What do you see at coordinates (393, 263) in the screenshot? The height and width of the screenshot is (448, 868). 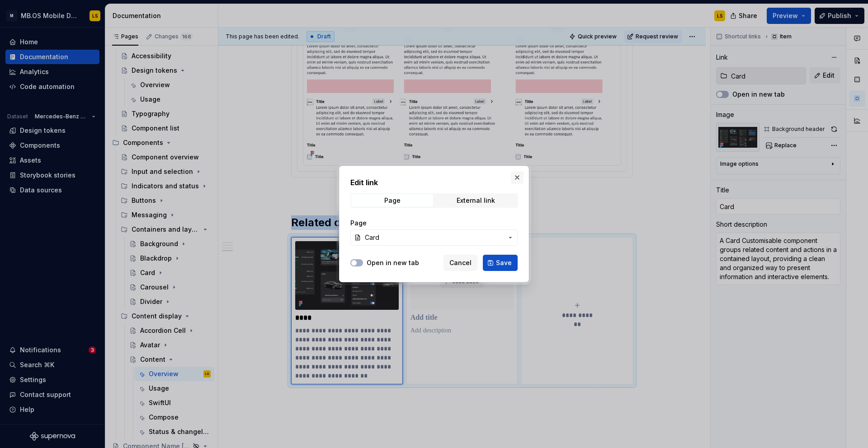 I see `label: Open in new tab` at bounding box center [393, 263].